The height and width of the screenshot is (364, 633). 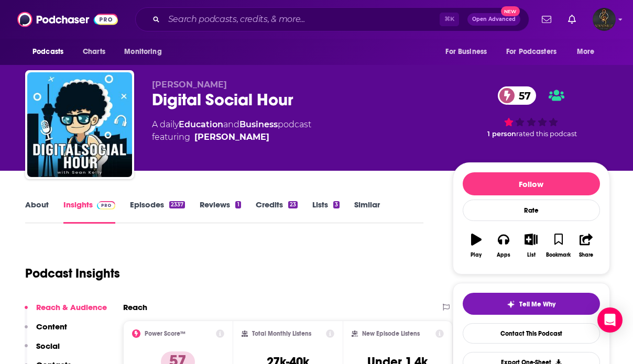 I want to click on div: Open Intercom Messenger, so click(x=610, y=320).